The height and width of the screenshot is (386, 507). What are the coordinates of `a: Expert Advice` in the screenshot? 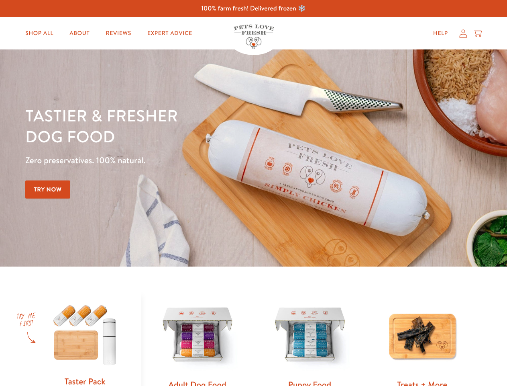 It's located at (170, 33).